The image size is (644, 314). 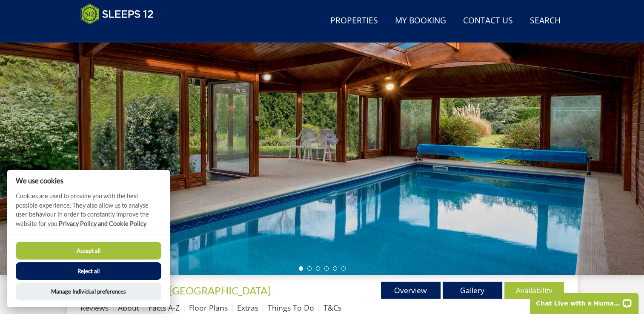 What do you see at coordinates (290, 307) in the screenshot?
I see `a: Things To Do` at bounding box center [290, 307].